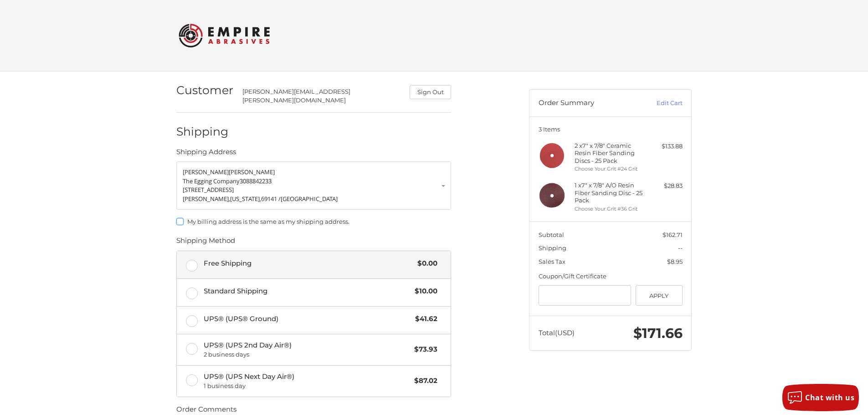 The image size is (868, 418). I want to click on span: 1 business day, so click(307, 387).